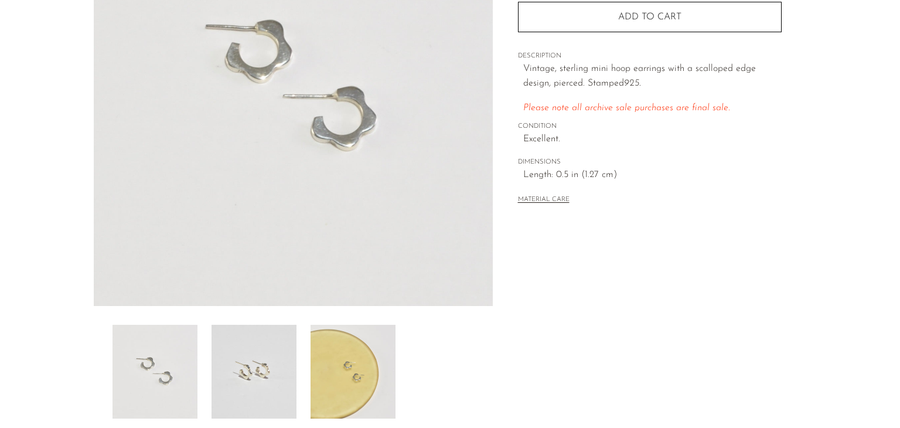 This screenshot has width=900, height=428. I want to click on span: Please note all archive sale purchases are final sale., so click(626, 108).